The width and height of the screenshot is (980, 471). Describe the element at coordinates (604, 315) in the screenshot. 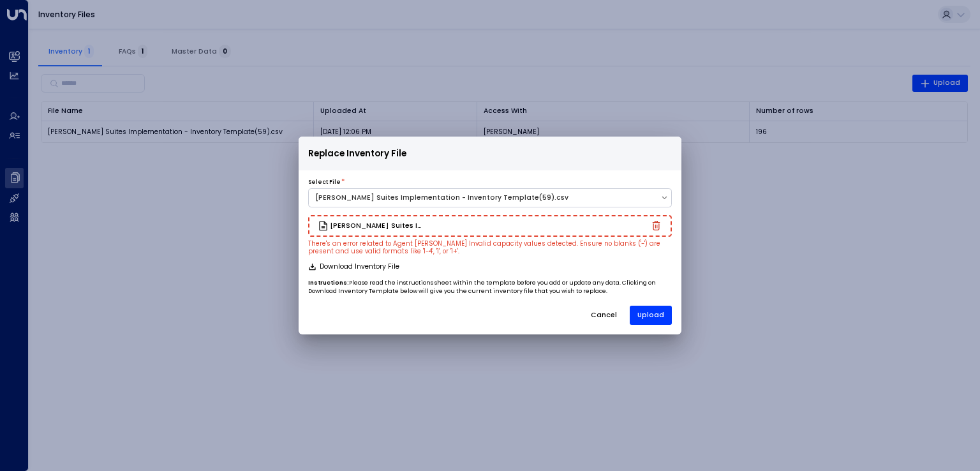

I see `button: Cancel` at that location.